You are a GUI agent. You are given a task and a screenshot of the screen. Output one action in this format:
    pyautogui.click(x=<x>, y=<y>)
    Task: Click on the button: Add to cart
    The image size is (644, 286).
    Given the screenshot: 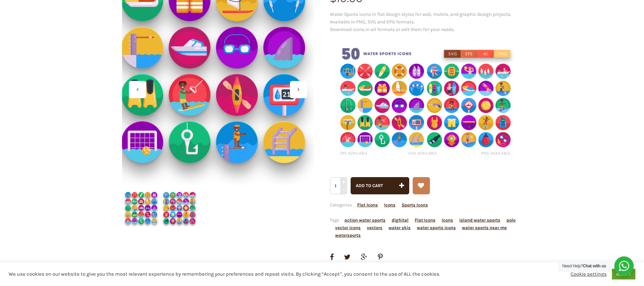 What is the action you would take?
    pyautogui.click(x=380, y=185)
    